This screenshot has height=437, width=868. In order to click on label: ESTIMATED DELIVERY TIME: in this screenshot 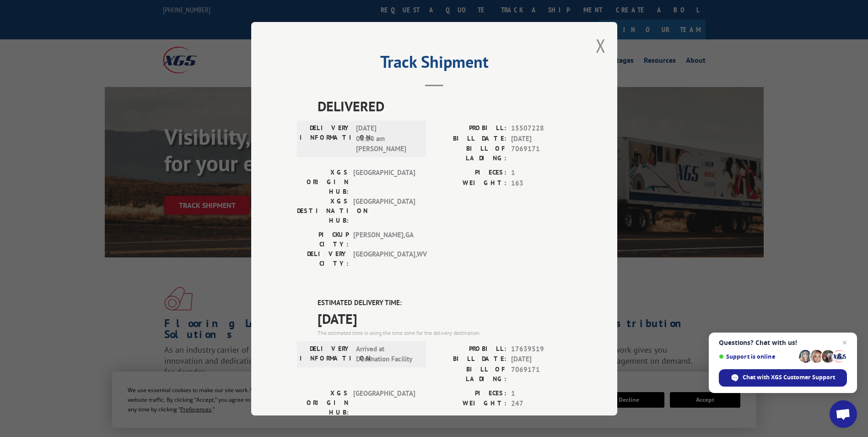, I will do `click(444, 303)`.